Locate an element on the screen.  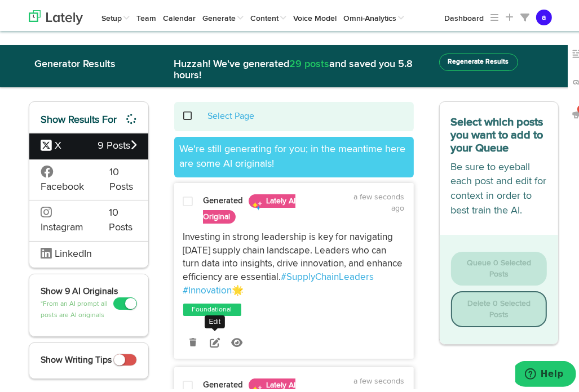
small: *From an AI prompt all posts are AI originals is located at coordinates (74, 307).